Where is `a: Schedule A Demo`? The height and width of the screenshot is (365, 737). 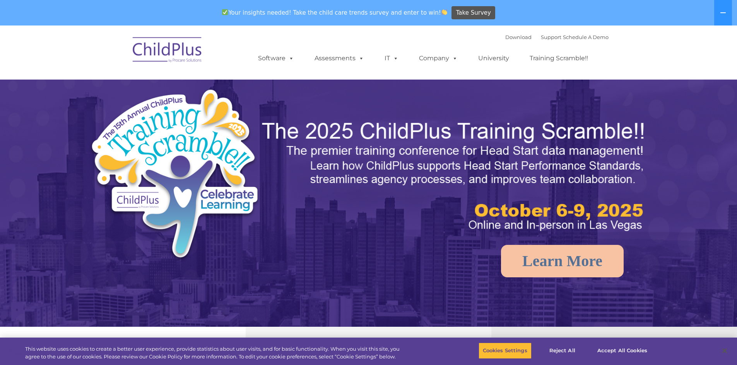 a: Schedule A Demo is located at coordinates (585, 37).